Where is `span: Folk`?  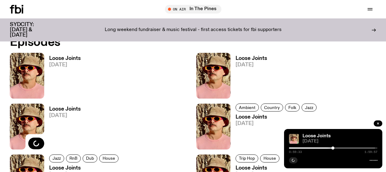 span: Folk is located at coordinates (292, 107).